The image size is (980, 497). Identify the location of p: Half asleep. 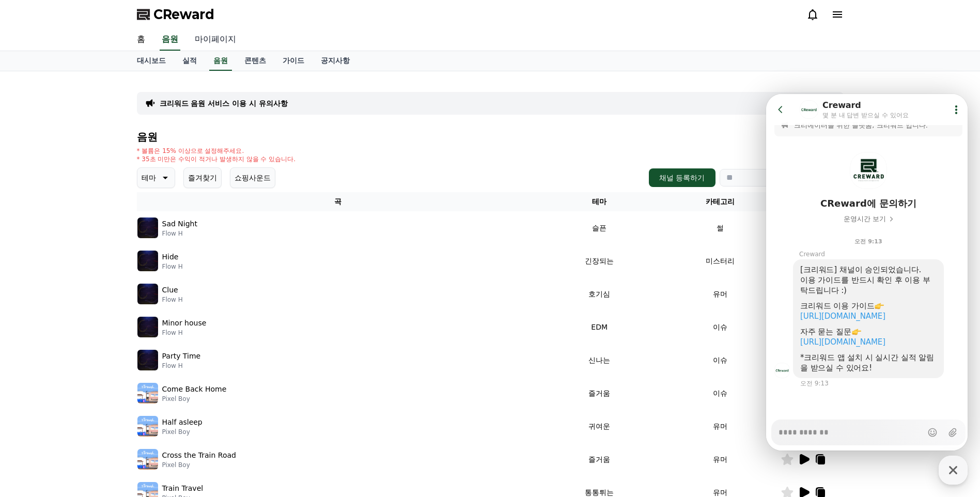
(182, 422).